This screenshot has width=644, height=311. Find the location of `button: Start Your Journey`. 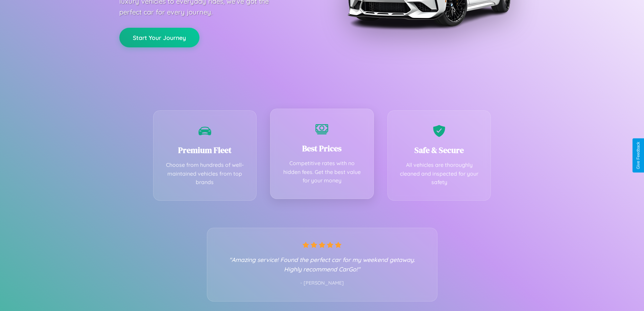

button: Start Your Journey is located at coordinates (159, 38).